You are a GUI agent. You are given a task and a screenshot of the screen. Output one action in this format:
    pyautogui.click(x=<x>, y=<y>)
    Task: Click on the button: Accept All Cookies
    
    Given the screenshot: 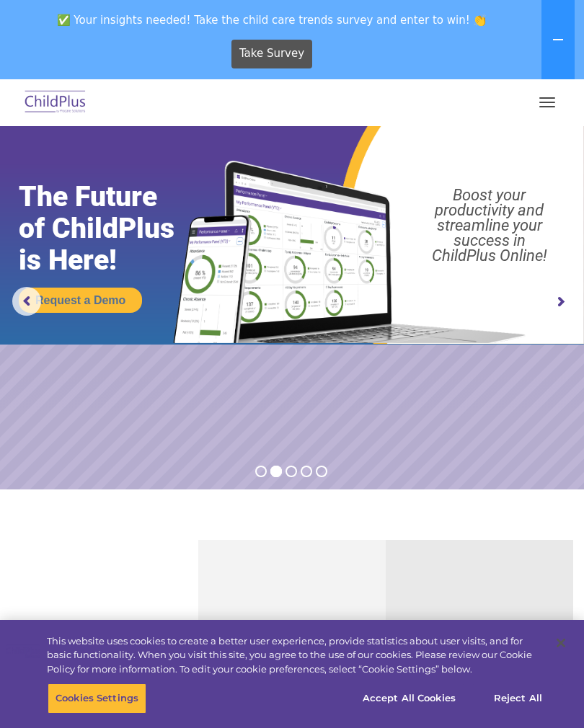 What is the action you would take?
    pyautogui.click(x=409, y=699)
    